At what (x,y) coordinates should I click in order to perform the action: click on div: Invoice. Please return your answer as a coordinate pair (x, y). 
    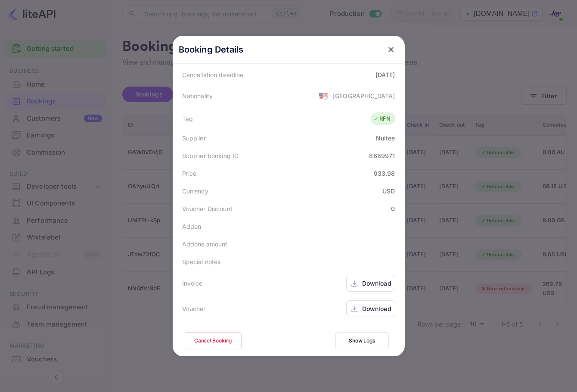
    Looking at the image, I should click on (193, 283).